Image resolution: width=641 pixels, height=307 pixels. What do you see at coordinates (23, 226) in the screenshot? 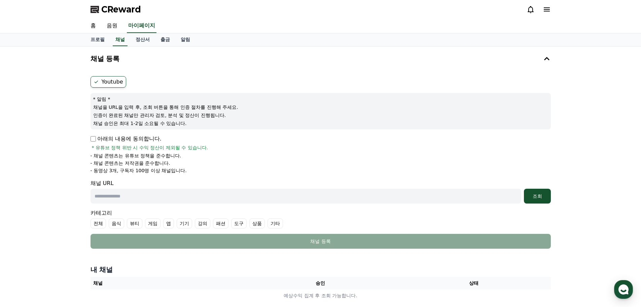
I see `span: 홈` at bounding box center [23, 226].